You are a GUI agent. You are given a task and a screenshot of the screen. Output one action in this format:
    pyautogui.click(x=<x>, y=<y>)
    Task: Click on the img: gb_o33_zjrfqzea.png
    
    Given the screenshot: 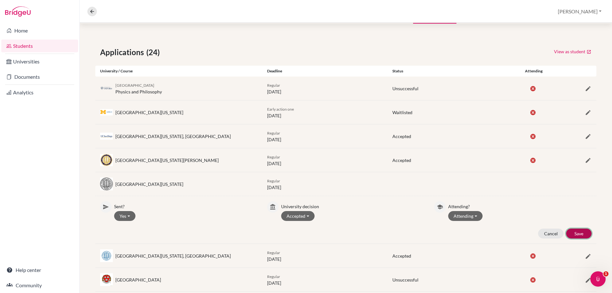 What is the action you would take?
    pyautogui.click(x=106, y=88)
    